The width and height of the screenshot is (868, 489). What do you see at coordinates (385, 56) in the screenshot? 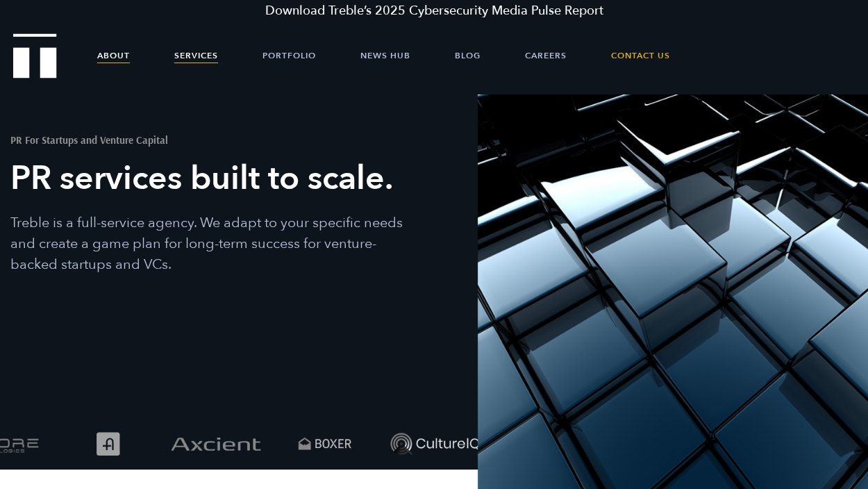
I see `a: News Hub` at bounding box center [385, 56].